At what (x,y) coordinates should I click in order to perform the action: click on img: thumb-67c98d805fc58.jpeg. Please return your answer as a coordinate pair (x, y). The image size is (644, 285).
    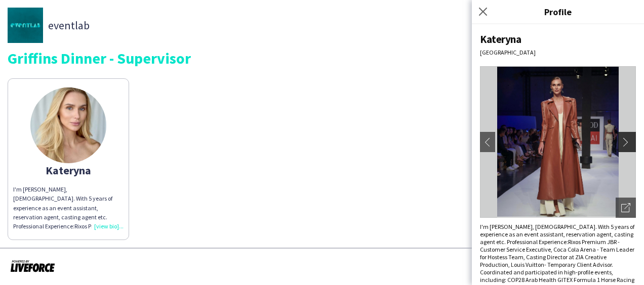
    Looking at the image, I should click on (68, 125).